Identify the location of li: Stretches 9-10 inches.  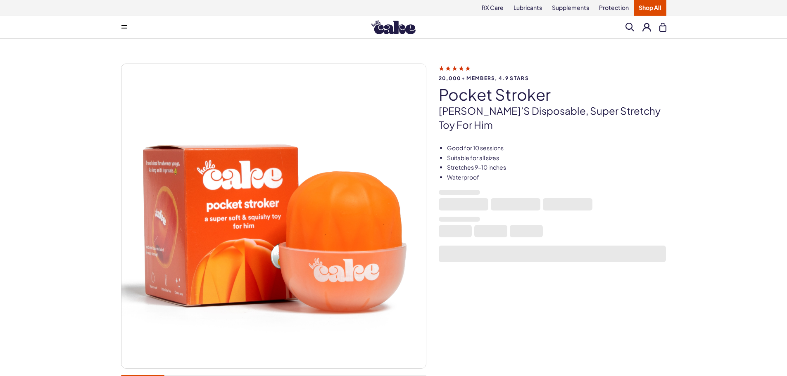
(556, 168).